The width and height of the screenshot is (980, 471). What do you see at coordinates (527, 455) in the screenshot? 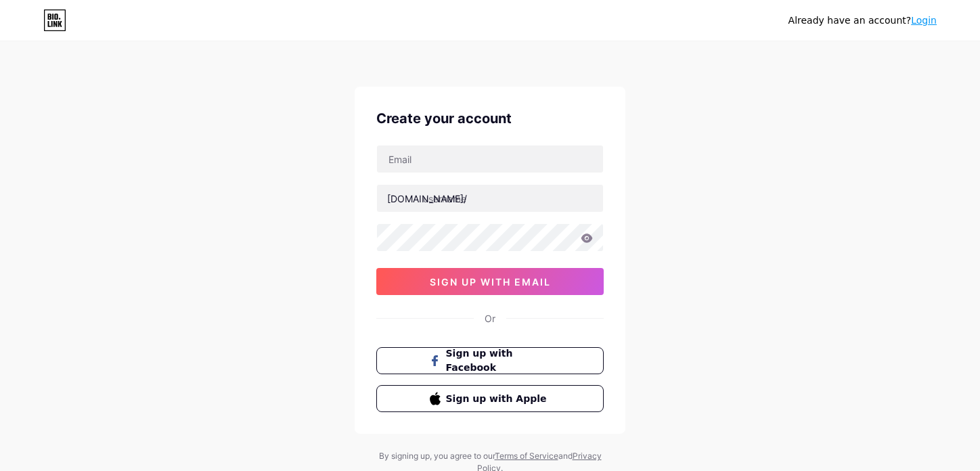
I see `a: Terms of Service` at bounding box center [527, 455].